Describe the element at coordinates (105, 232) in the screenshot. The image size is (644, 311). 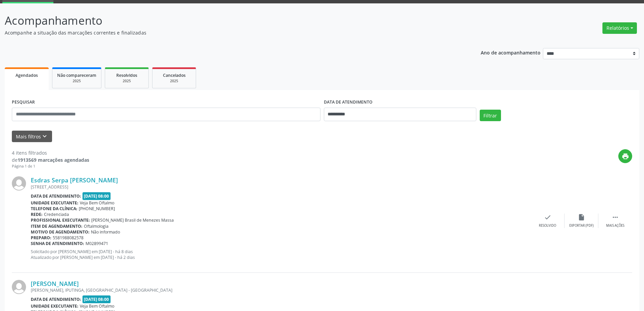
I see `span: Não informado` at that location.